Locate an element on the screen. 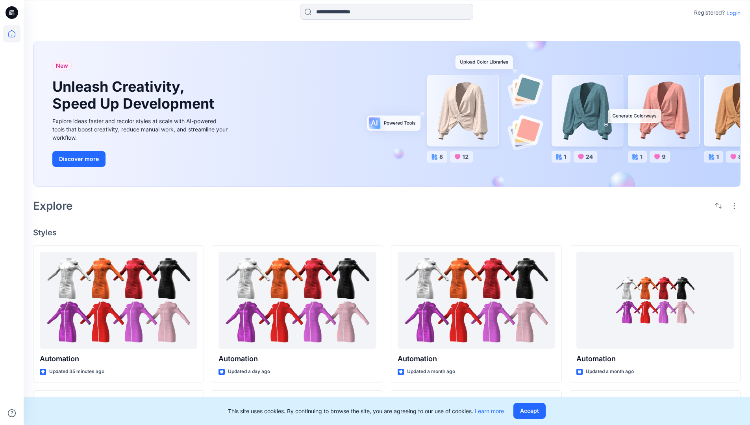 This screenshot has height=425, width=750. a: Learn more is located at coordinates (489, 411).